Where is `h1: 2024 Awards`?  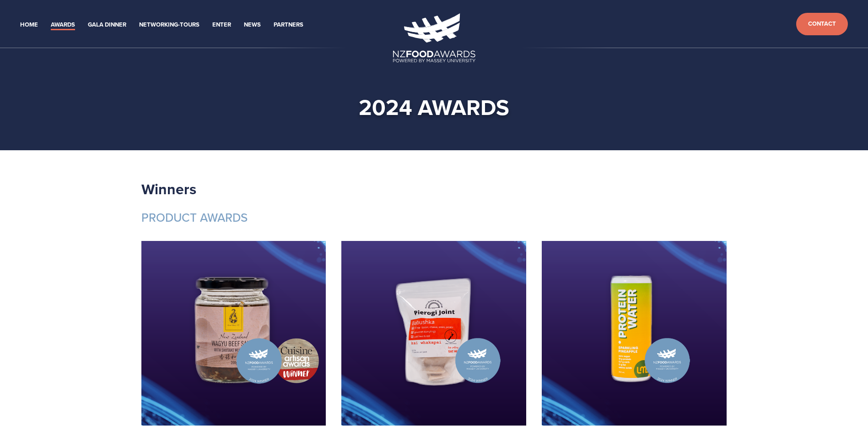 h1: 2024 Awards is located at coordinates (434, 107).